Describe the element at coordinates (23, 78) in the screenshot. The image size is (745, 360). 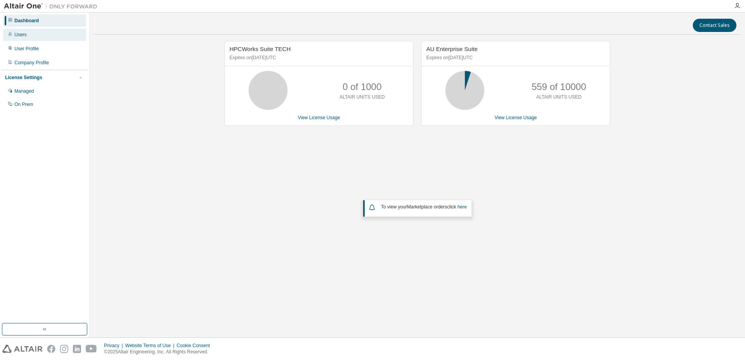
I see `div: License Settings` at that location.